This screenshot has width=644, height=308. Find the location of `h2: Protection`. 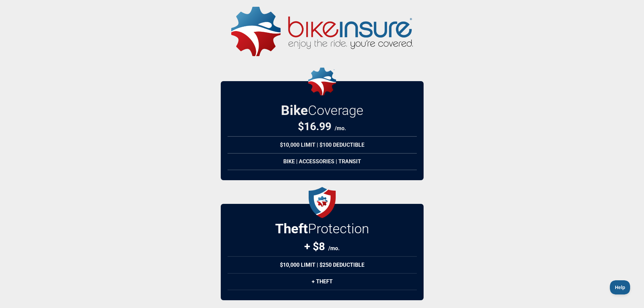

h2: Protection is located at coordinates (322, 229).